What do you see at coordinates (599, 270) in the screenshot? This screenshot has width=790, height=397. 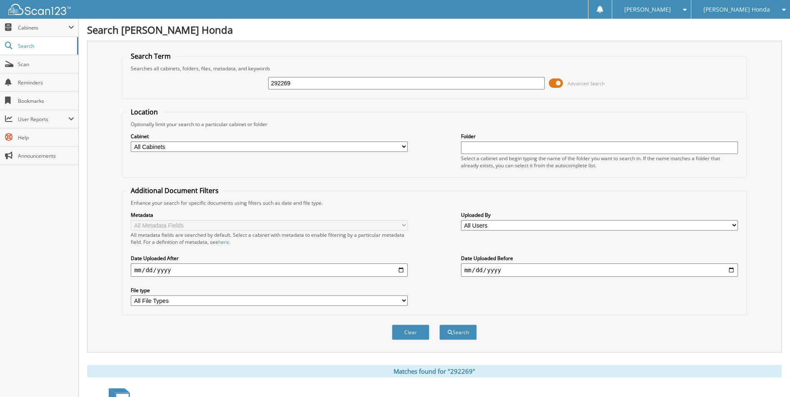 I see `input: end` at bounding box center [599, 270].